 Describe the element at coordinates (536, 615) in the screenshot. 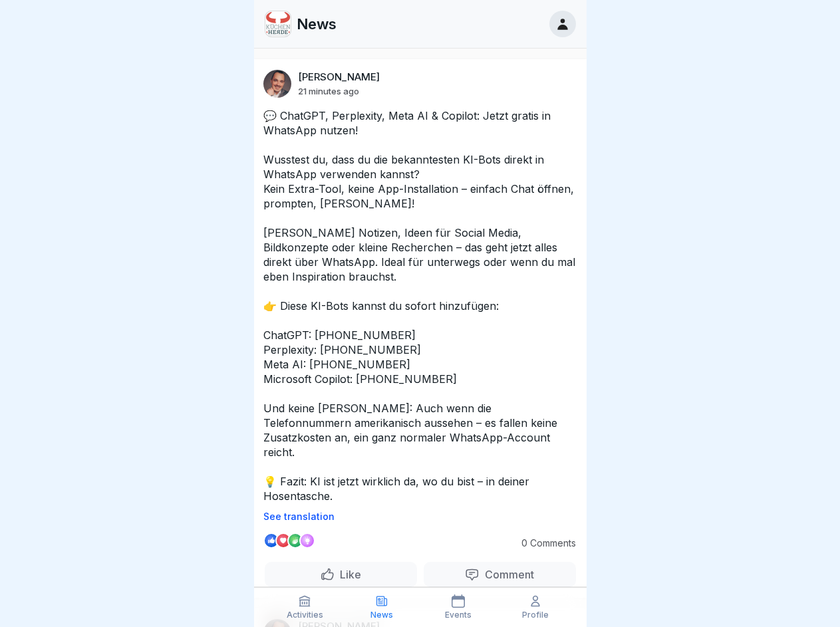

I see `p: Profile` at that location.